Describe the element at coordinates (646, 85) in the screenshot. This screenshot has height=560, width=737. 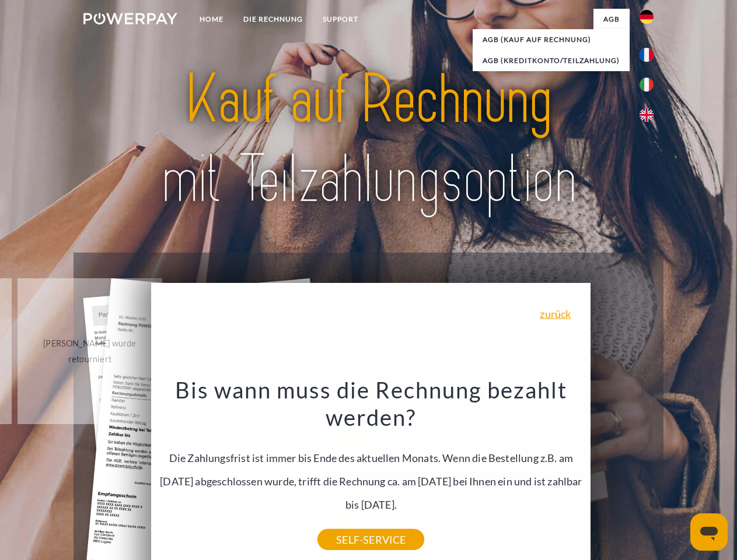
I see `img: it` at that location.